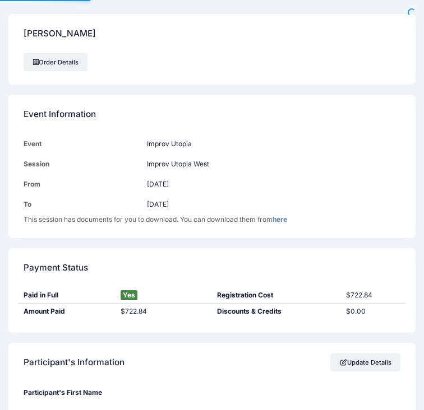 This screenshot has height=410, width=424. Describe the element at coordinates (67, 295) in the screenshot. I see `div: Paid in Full` at that location.